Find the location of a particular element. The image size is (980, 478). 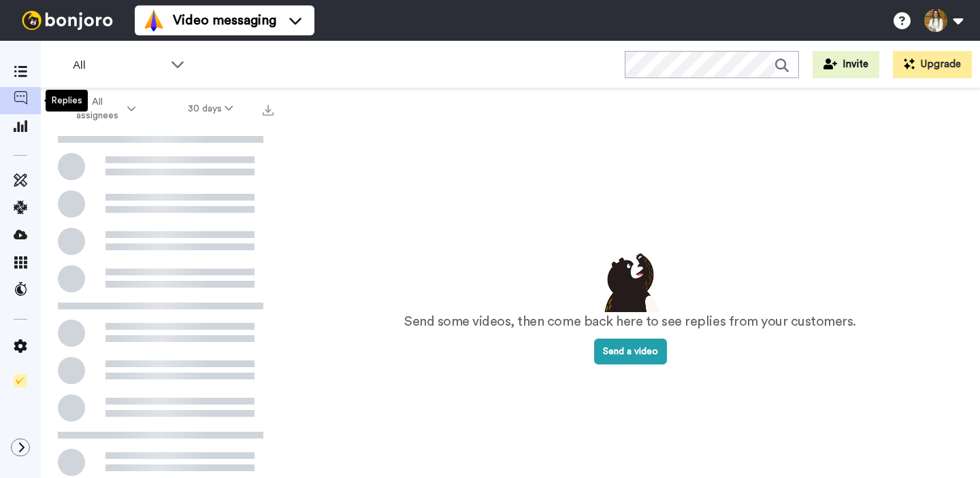

button: Invite is located at coordinates (846, 64).